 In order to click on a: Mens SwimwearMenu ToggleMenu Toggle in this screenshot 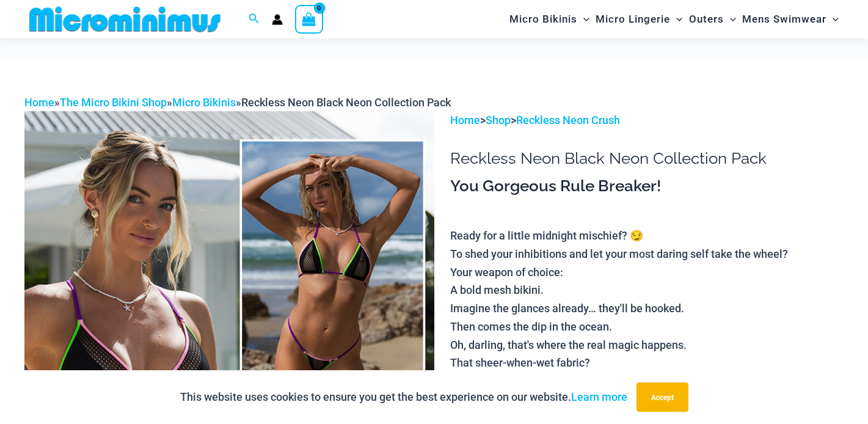, I will do `click(790, 19)`.